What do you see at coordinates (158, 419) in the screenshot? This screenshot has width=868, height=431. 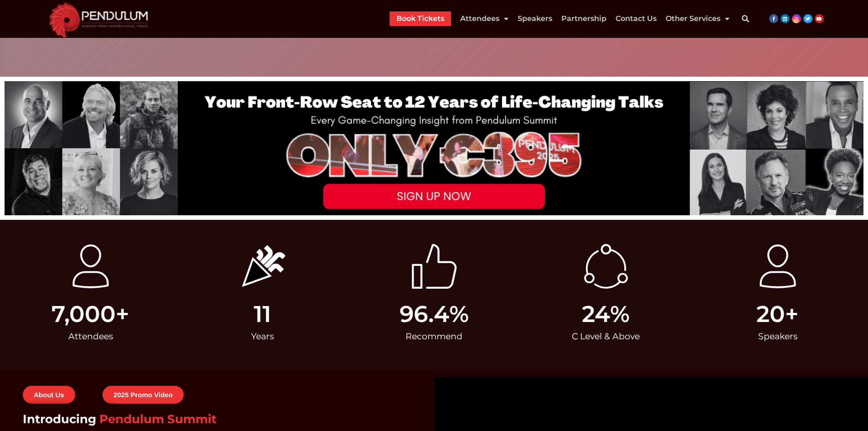 I see `span: Pendulum Summit` at bounding box center [158, 419].